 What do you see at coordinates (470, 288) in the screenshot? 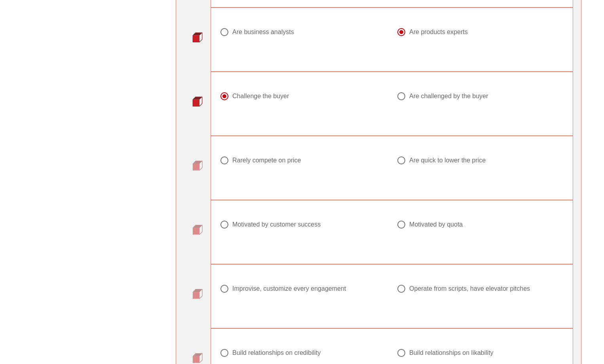
I see `div: Operate from scripts, have elevator pitches` at bounding box center [470, 288].